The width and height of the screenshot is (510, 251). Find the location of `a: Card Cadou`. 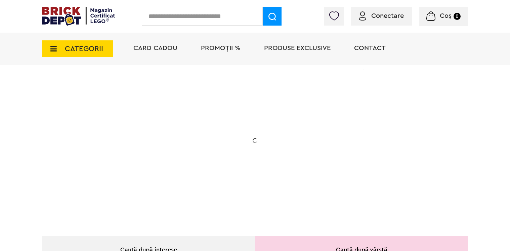

a: Card Cadou is located at coordinates (155, 48).